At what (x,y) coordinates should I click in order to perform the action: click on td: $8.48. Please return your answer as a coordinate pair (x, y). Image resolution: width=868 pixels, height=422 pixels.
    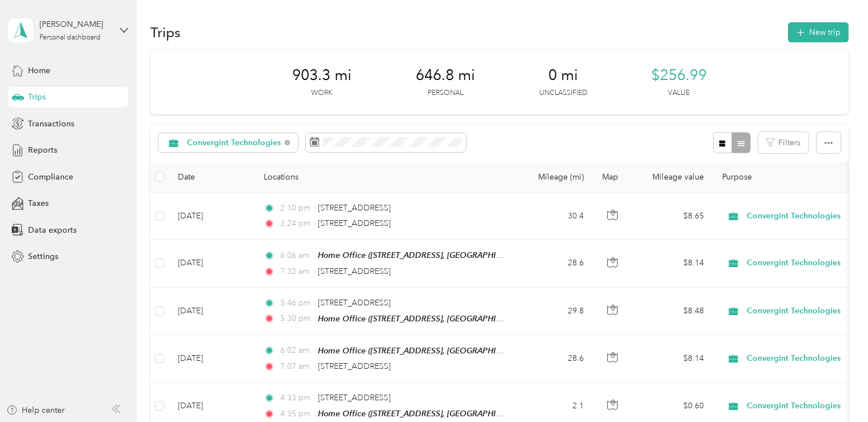
    Looking at the image, I should click on (673, 311).